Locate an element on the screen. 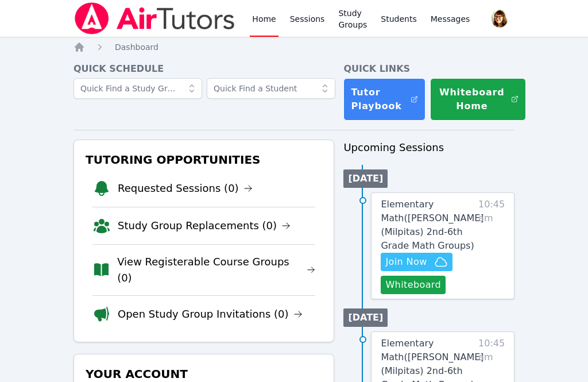 The width and height of the screenshot is (588, 382). a: Study Group Replacements (0) is located at coordinates (204, 225).